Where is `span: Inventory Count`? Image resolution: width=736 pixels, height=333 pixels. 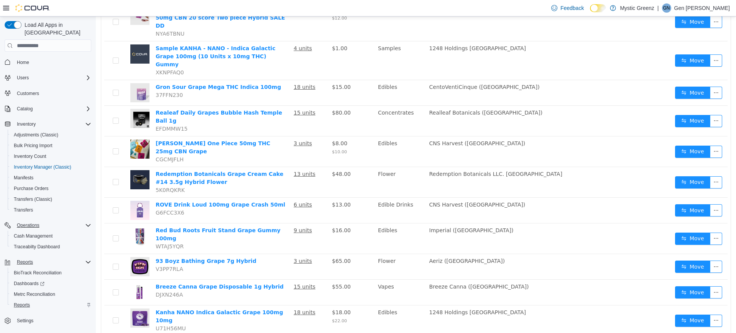
span: Inventory Count is located at coordinates (30, 156).